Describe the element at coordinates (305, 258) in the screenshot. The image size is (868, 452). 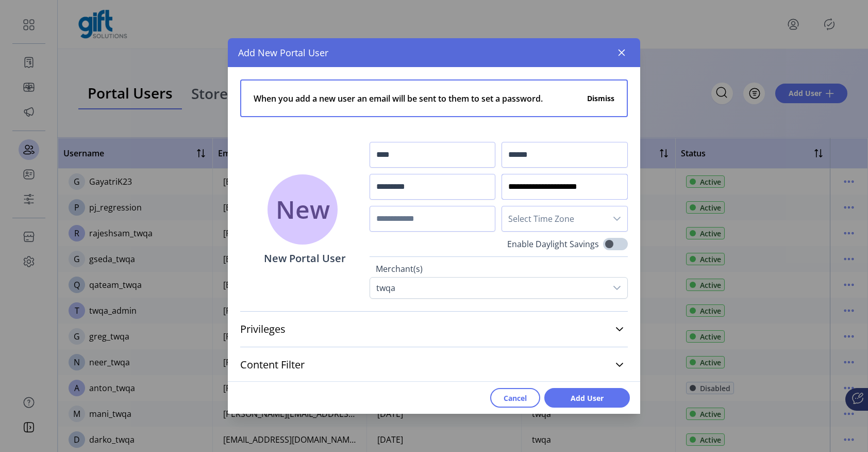
I see `p: New Portal User` at that location.